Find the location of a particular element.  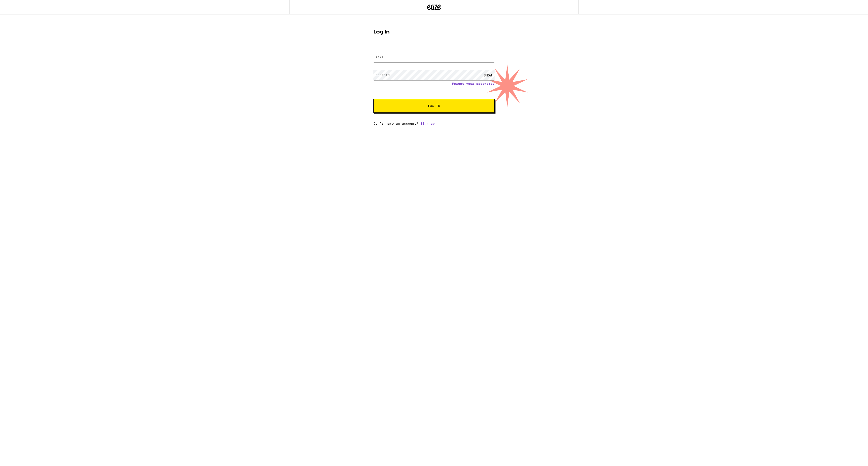

h1: Log In is located at coordinates (434, 32).